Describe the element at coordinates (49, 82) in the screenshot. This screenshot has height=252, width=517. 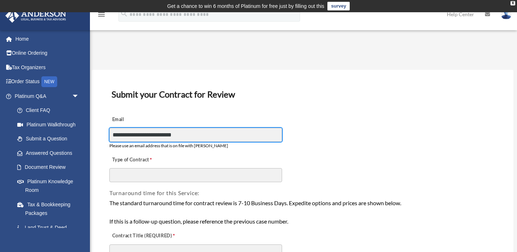
I see `div: NEW` at that location.